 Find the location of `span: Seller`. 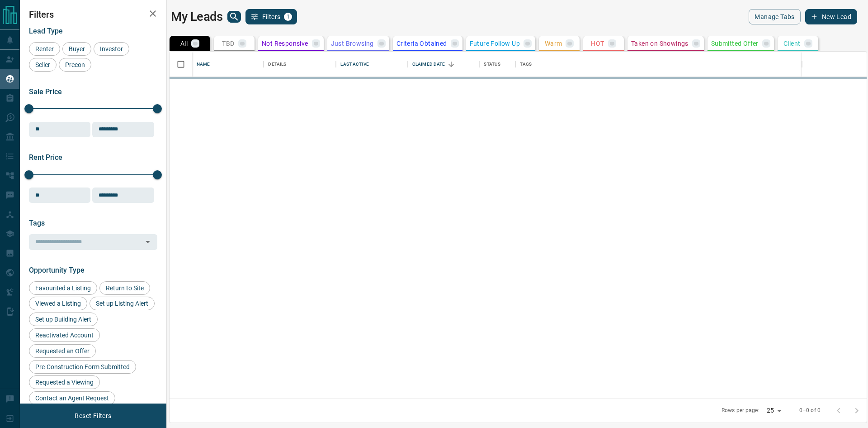

span: Seller is located at coordinates (42, 65).